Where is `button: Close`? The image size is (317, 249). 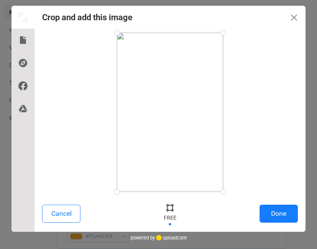 button: Close is located at coordinates (294, 17).